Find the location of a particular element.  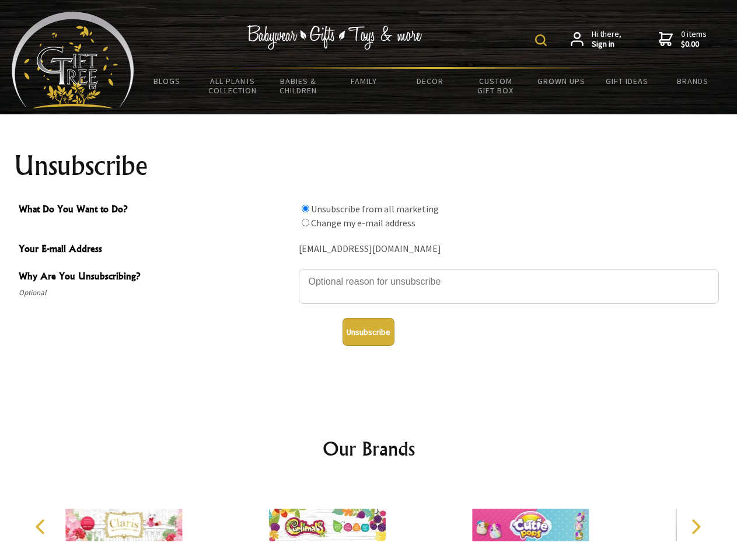

label: Change my e-mail address is located at coordinates (363, 223).